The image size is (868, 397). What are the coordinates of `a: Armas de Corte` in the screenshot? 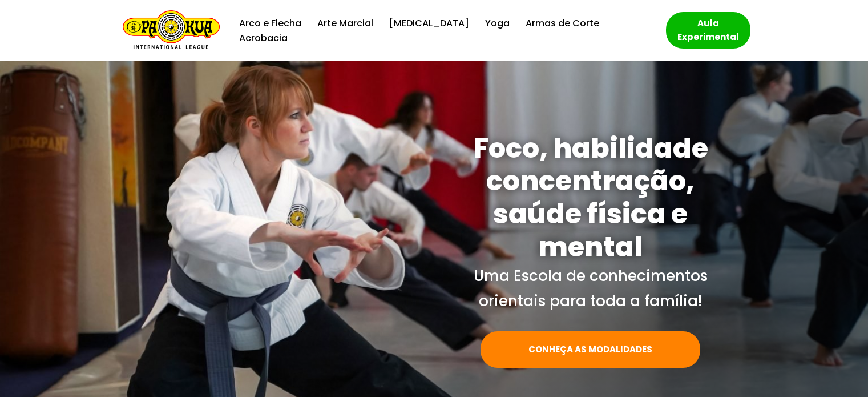 It's located at (562, 23).